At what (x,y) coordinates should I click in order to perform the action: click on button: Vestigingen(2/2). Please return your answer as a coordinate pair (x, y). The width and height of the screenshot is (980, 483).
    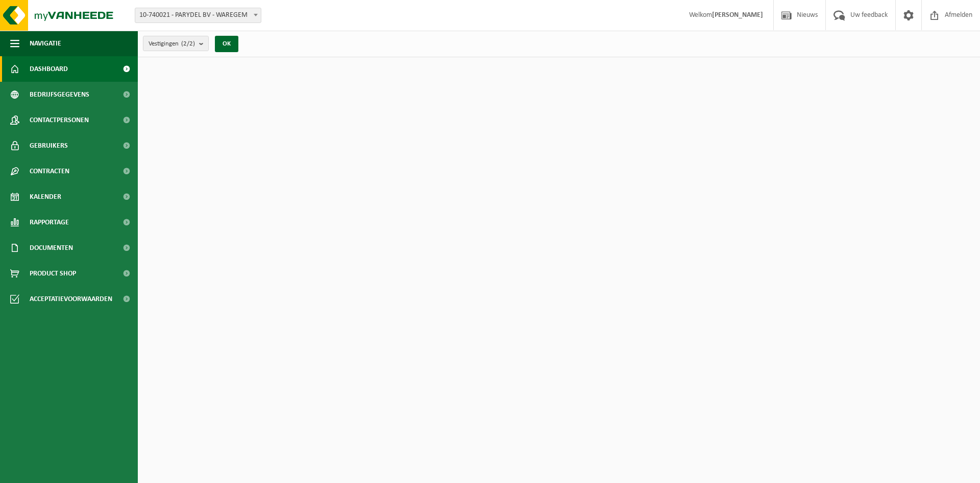
    Looking at the image, I should click on (176, 44).